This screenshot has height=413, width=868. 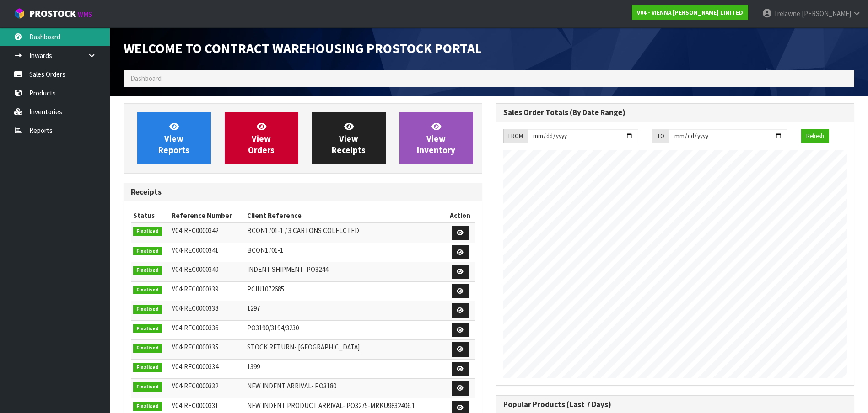 What do you see at coordinates (195, 328) in the screenshot?
I see `span: V04-REC0000336` at bounding box center [195, 328].